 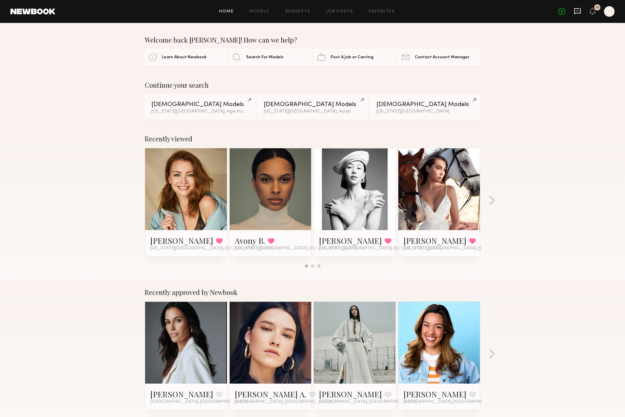 What do you see at coordinates (186, 57) in the screenshot?
I see `a: Learn About Newbook` at bounding box center [186, 57].